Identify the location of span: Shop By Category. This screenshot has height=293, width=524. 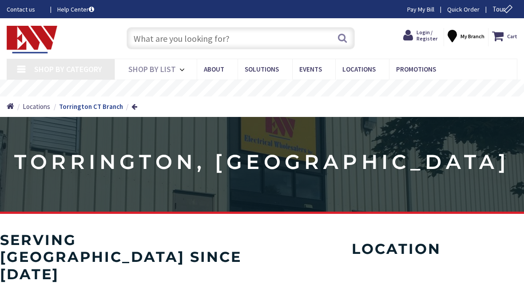
(68, 69).